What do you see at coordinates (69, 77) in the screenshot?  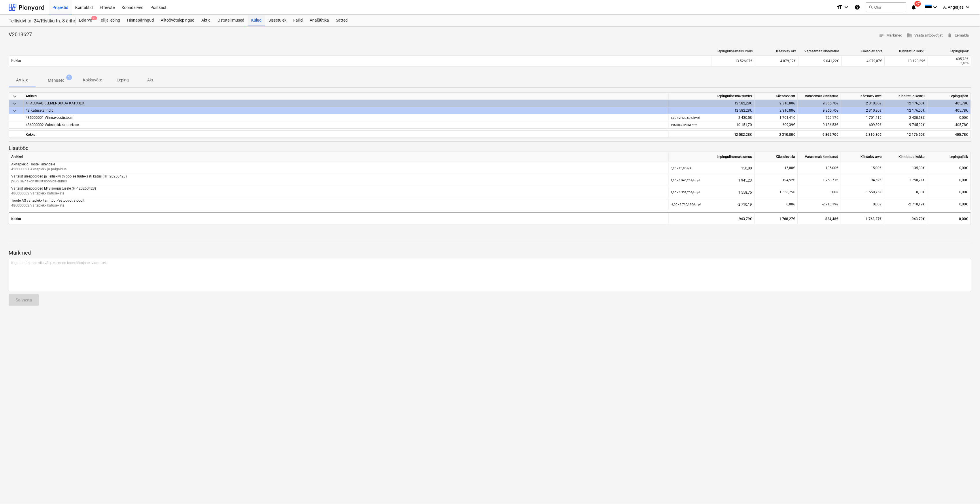 I see `span: 1` at bounding box center [69, 77].